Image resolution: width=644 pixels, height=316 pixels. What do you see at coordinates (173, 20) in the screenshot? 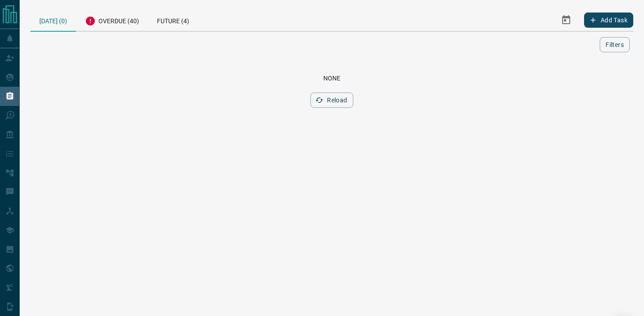
I see `div: Future (4)` at bounding box center [173, 20].